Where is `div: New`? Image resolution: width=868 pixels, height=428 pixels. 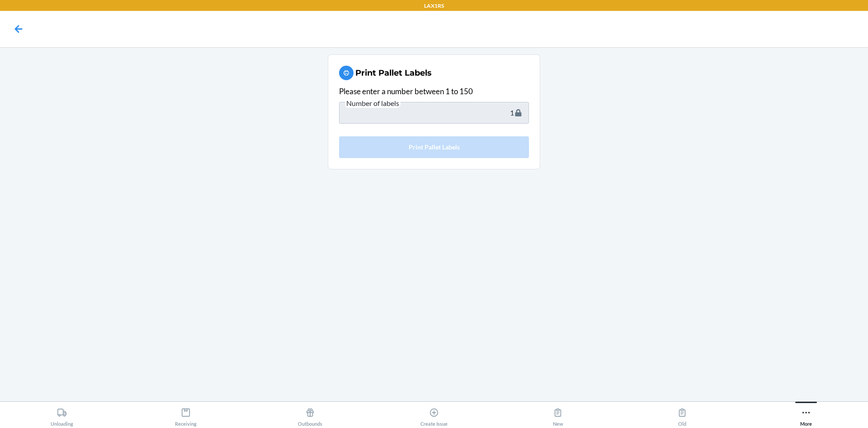 div: New is located at coordinates (558, 415).